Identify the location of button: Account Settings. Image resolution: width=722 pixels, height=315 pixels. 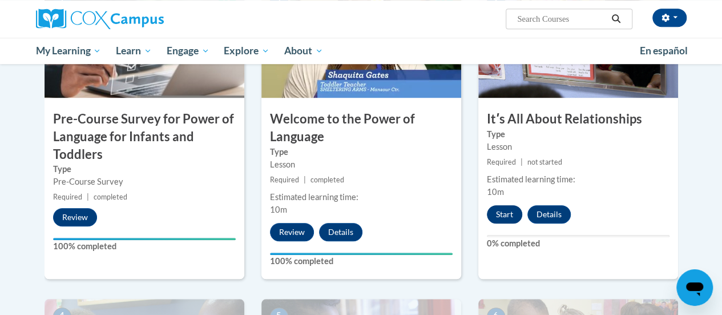
(670, 18).